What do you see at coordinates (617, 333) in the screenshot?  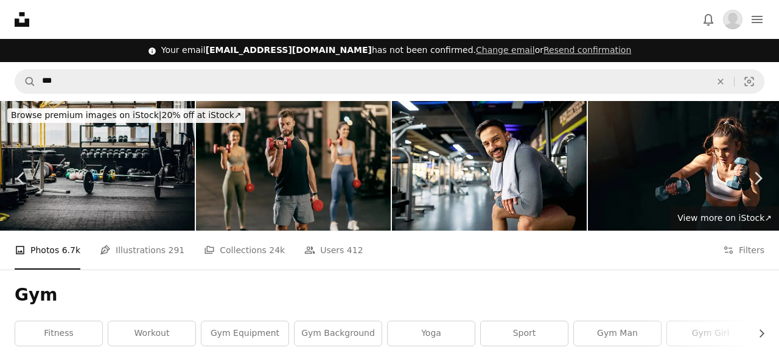 I see `a: gym man` at bounding box center [617, 333].